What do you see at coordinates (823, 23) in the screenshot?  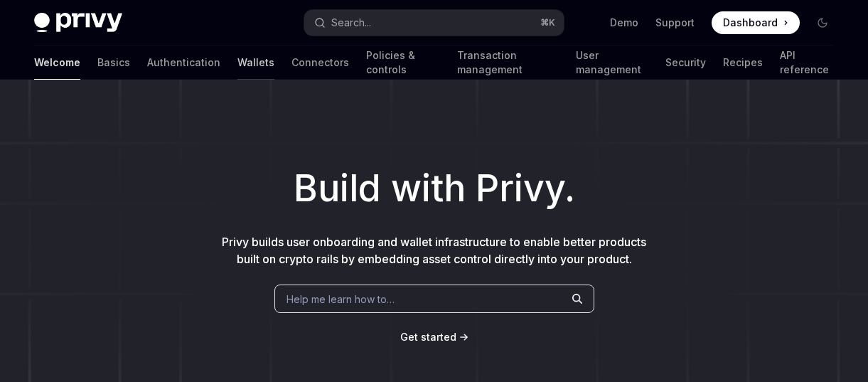 I see `button: Toggle dark mode` at bounding box center [823, 23].